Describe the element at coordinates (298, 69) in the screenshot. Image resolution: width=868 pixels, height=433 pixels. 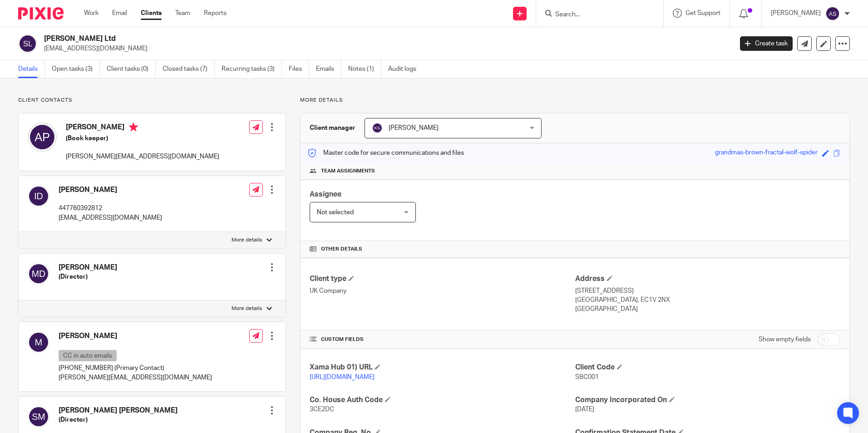
I see `a: Files` at that location.